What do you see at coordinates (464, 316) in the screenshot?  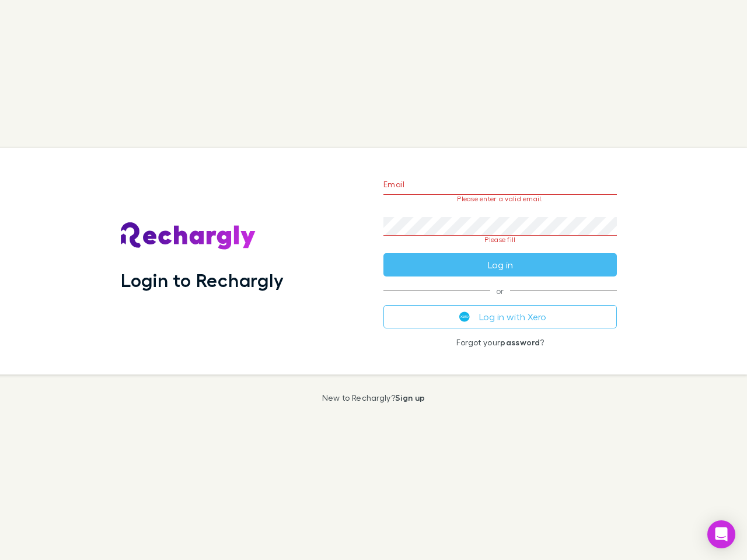 I see `img: Xero's logo` at bounding box center [464, 316].